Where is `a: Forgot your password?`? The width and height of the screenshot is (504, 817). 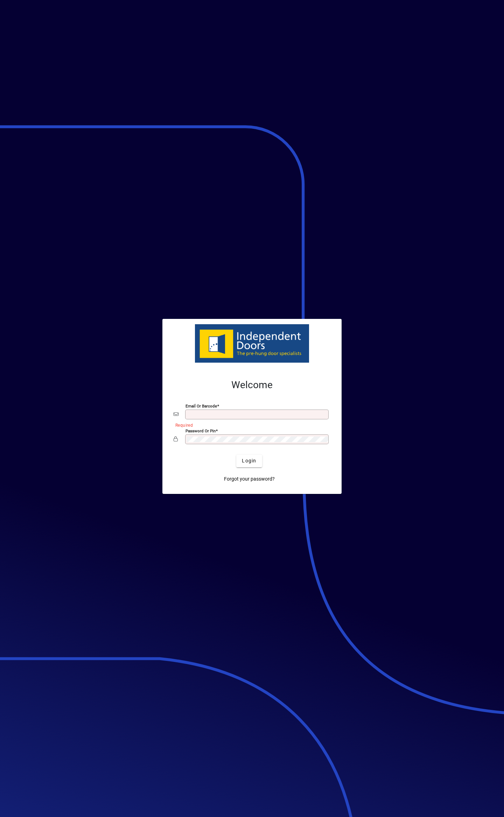 a: Forgot your password? is located at coordinates (249, 479).